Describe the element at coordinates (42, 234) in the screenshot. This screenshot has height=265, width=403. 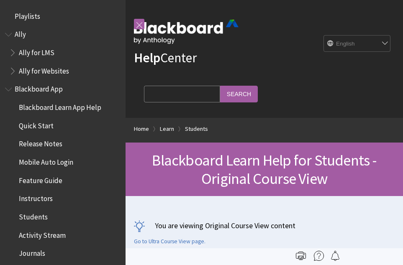
I see `span: Activity Stream` at that location.